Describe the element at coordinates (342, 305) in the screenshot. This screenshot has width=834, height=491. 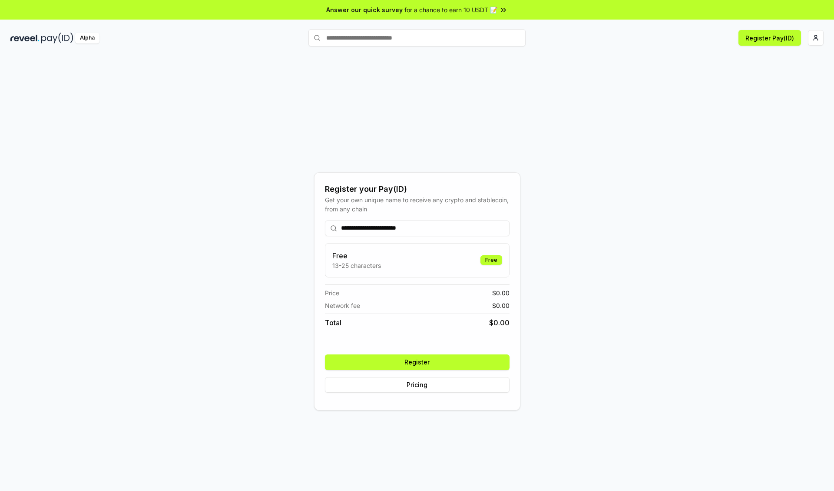
I see `span: Network fee` at that location.